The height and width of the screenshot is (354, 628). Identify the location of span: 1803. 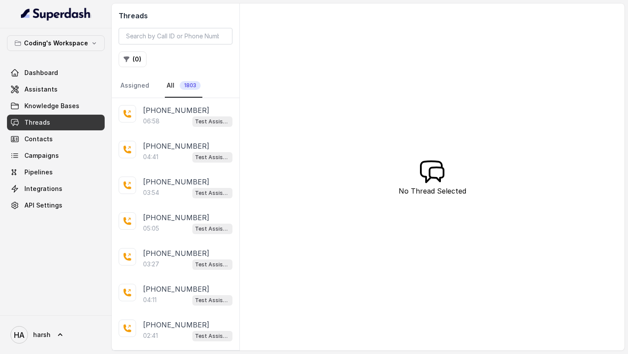
(190, 86).